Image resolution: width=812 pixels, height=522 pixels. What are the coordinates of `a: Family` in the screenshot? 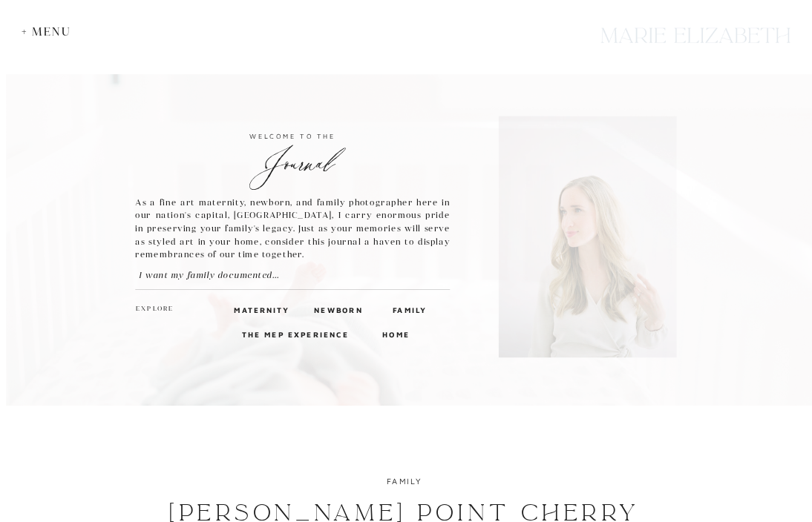 It's located at (409, 309).